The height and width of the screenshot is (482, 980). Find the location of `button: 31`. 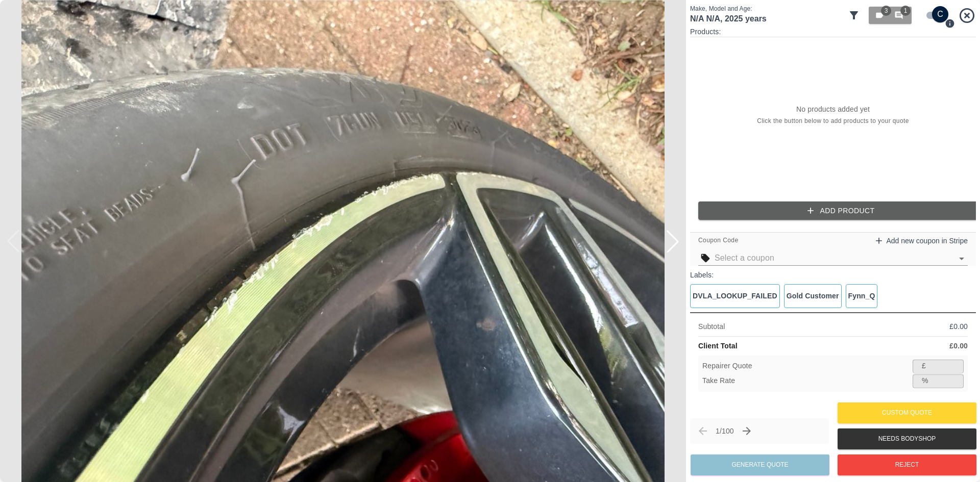

button: 31 is located at coordinates (890, 15).